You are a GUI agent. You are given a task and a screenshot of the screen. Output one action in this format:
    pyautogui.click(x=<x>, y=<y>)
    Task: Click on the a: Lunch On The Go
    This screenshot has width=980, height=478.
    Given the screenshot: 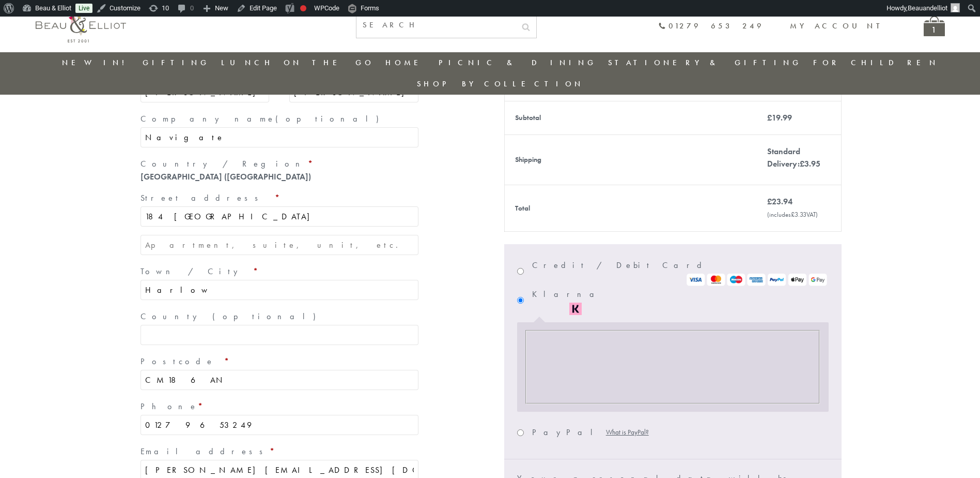 What is the action you would take?
    pyautogui.click(x=297, y=63)
    